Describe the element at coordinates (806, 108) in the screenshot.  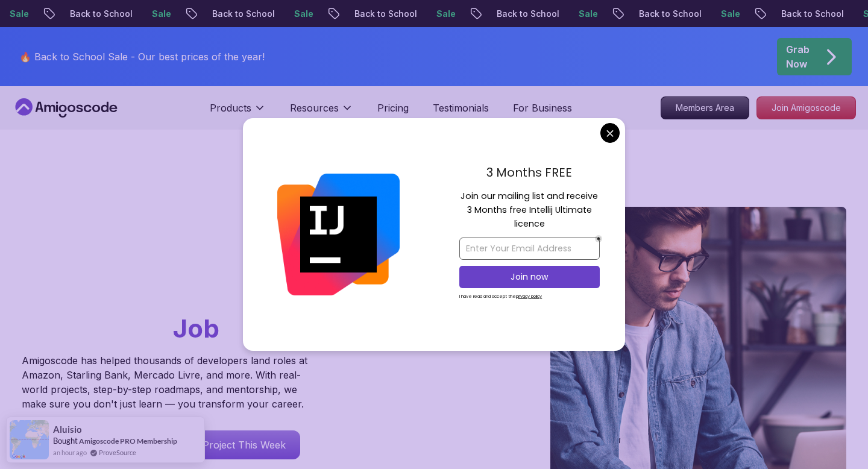
I see `a: Join Amigoscode` at that location.